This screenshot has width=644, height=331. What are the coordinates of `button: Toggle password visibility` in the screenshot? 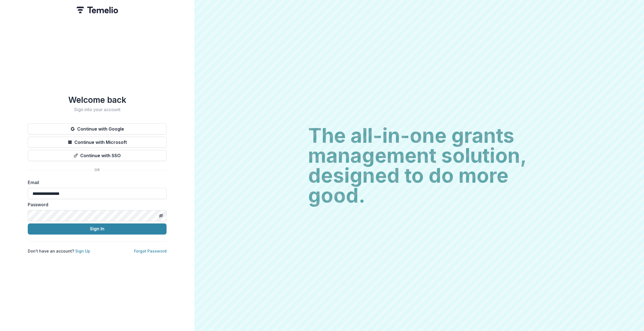 It's located at (161, 216).